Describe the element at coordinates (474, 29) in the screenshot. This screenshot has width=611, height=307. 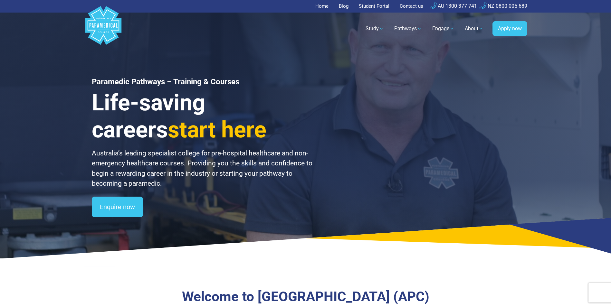
I see `a: About` at that location.